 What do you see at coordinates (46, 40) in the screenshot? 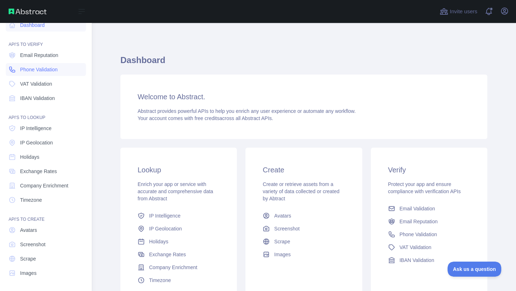
I see `div: API'S TO VERIFY` at bounding box center [46, 40].